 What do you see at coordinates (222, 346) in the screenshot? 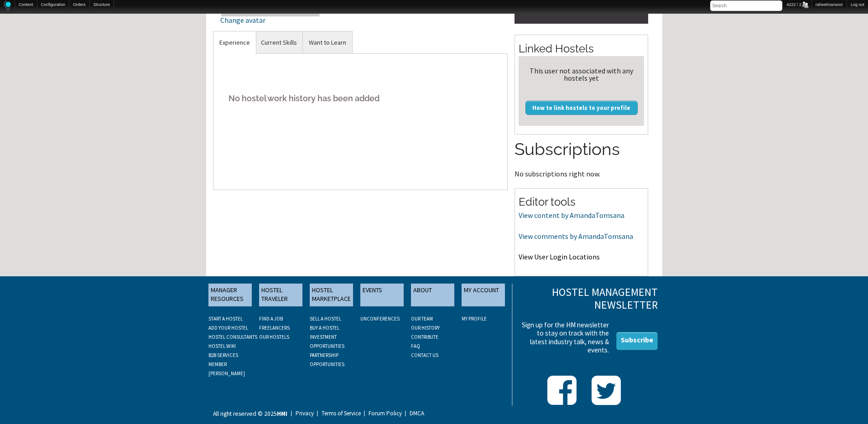
I see `a: HOSTEL WIKI` at bounding box center [222, 346].